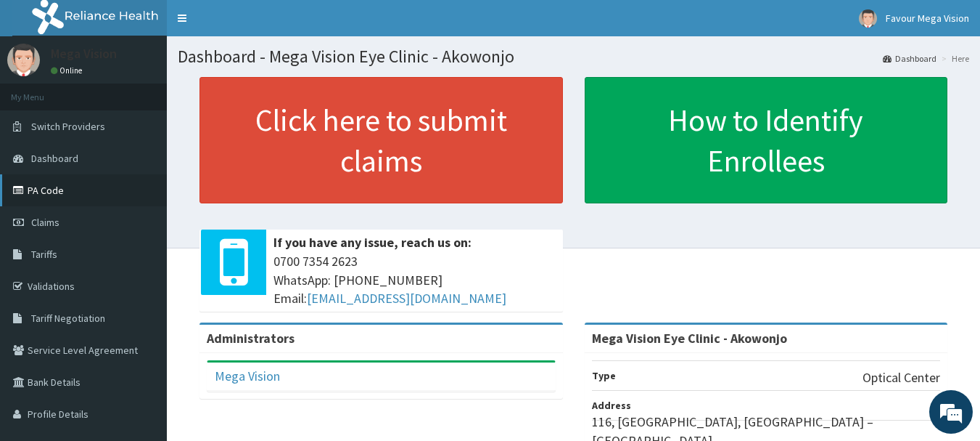 This screenshot has width=980, height=441. Describe the element at coordinates (953, 58) in the screenshot. I see `li: Here` at that location.